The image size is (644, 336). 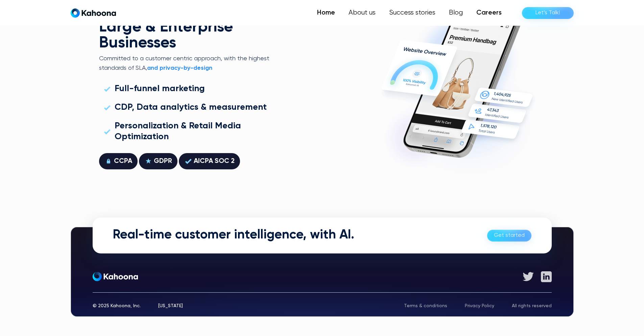 I want to click on h2: Real-time customer intelligence, with AI., so click(x=233, y=235).